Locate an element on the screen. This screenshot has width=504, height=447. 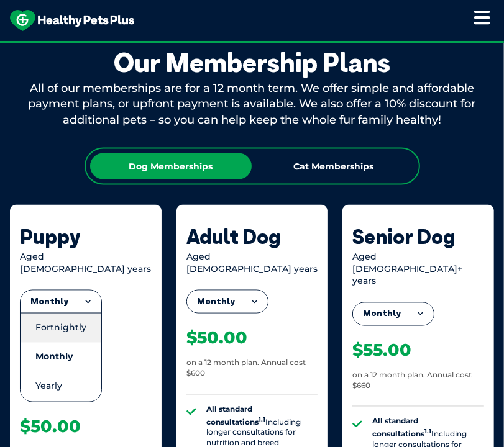
li: Fortnightly is located at coordinates (61, 328).